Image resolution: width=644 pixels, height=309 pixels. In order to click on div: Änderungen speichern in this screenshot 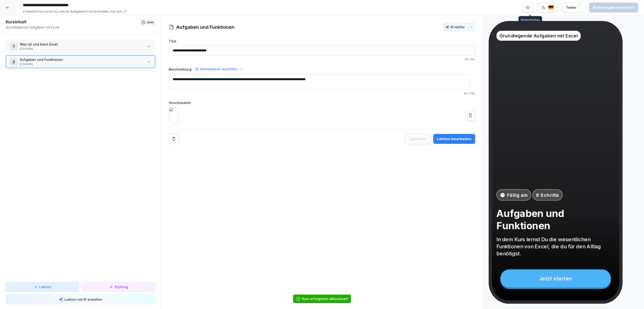, I will do `click(614, 8)`.